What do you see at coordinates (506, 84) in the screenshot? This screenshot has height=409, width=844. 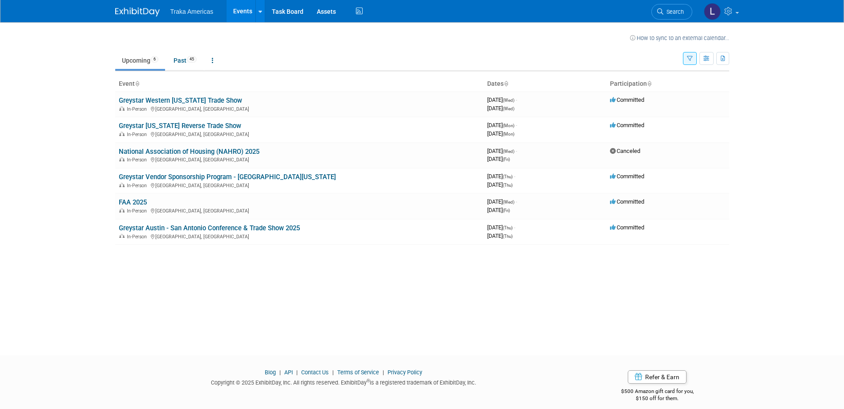 I see `a: Sort by Start Date` at bounding box center [506, 84].